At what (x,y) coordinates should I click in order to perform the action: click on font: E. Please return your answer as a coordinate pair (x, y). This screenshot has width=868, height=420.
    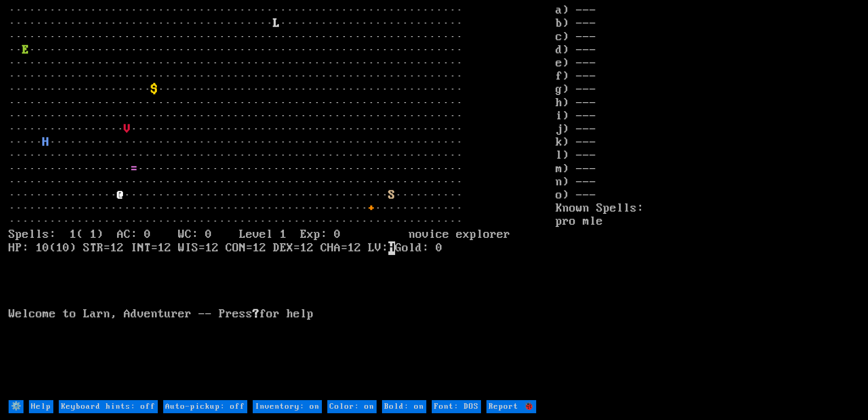
    Looking at the image, I should click on (25, 50).